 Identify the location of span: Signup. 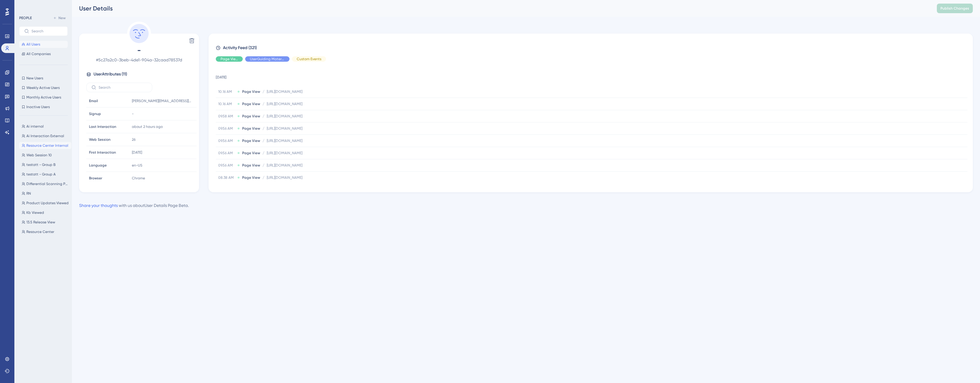
(95, 114).